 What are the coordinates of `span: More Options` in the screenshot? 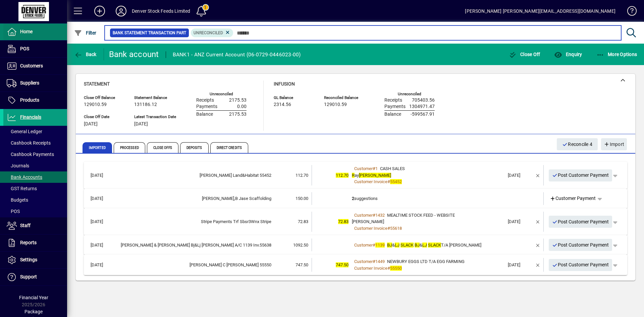 It's located at (616, 54).